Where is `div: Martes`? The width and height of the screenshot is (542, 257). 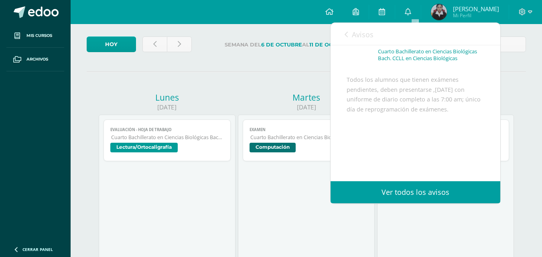
div: Martes is located at coordinates (306, 97).